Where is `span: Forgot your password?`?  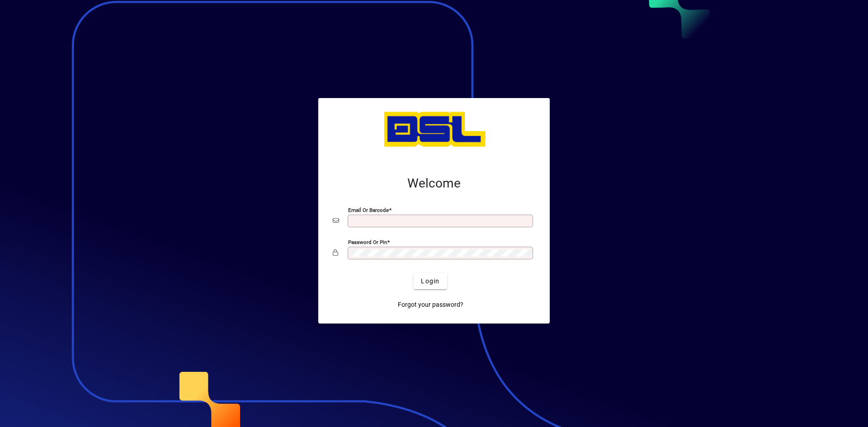
span: Forgot your password? is located at coordinates (431, 305).